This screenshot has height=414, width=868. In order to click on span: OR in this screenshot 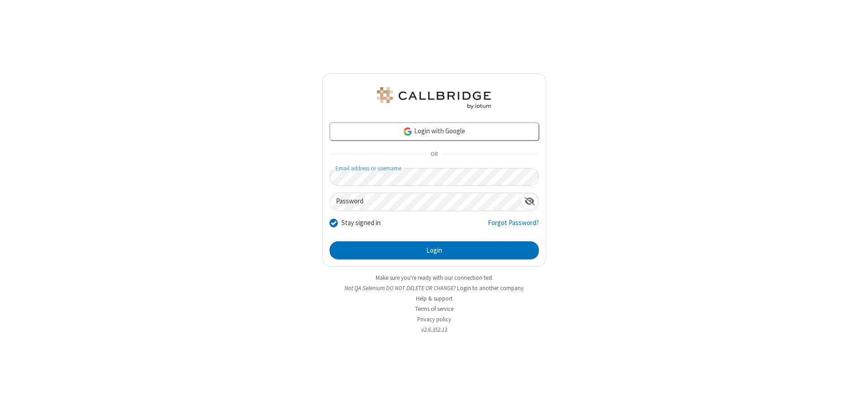, I will do `click(434, 155)`.